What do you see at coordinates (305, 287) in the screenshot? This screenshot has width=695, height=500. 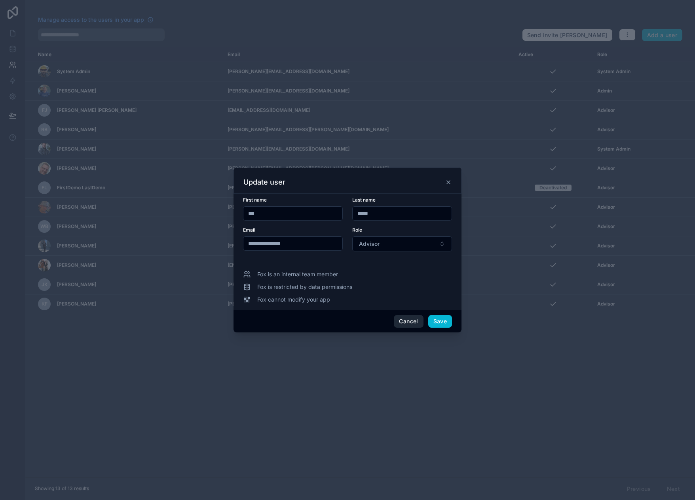 I see `span: Fox is restricted by data permissions` at bounding box center [305, 287].